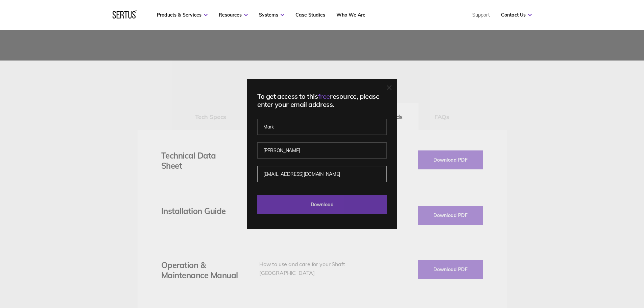  What do you see at coordinates (272, 15) in the screenshot?
I see `a: Systems` at bounding box center [272, 15].